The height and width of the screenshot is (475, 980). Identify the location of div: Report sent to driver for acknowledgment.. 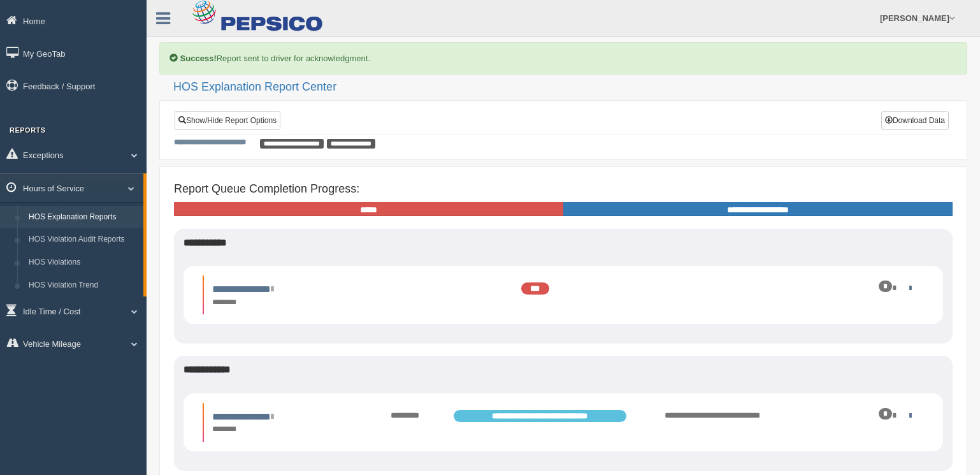
(563, 58).